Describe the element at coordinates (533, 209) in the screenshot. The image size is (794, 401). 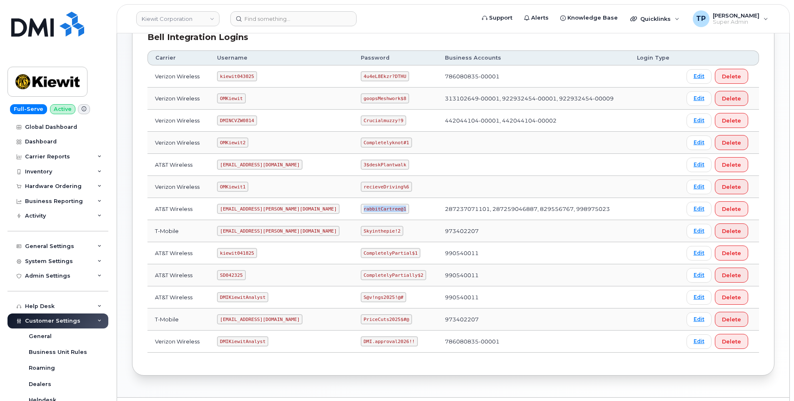
I see `td: 287237071101, 287259046887, 829556767, 998975023` at that location.